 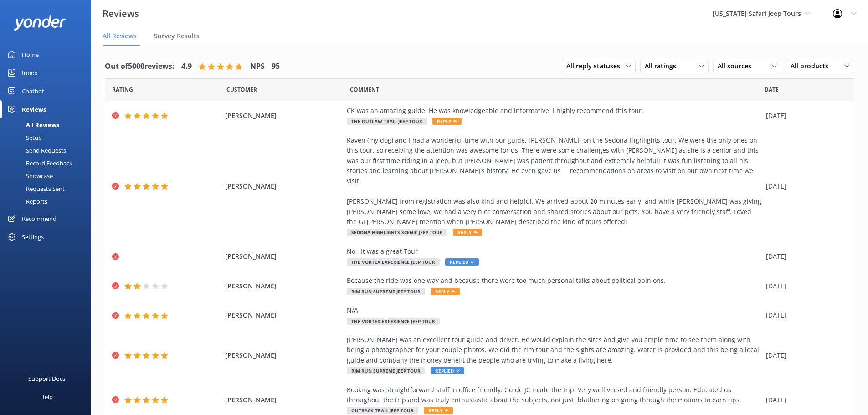 What do you see at coordinates (119, 36) in the screenshot?
I see `span: All Reviews` at bounding box center [119, 36].